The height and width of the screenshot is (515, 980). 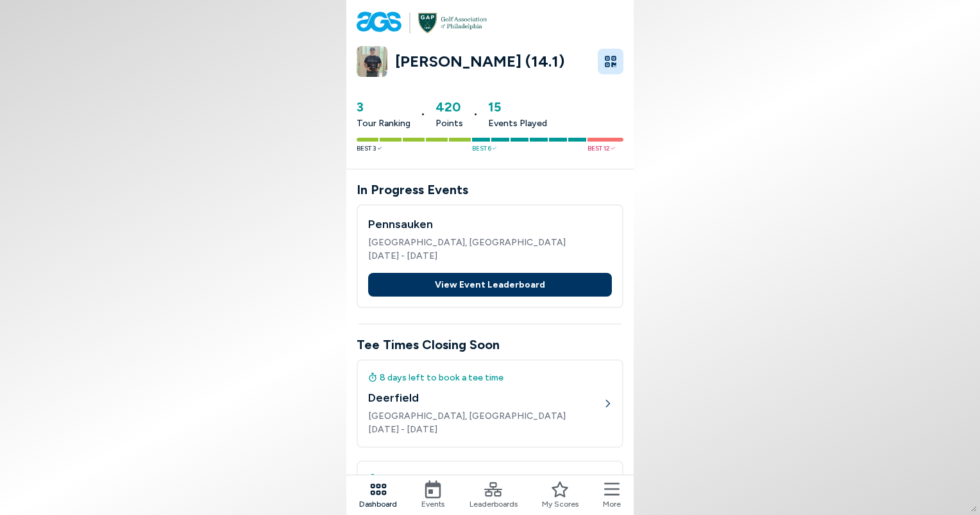 I want to click on span: Events Played, so click(x=517, y=123).